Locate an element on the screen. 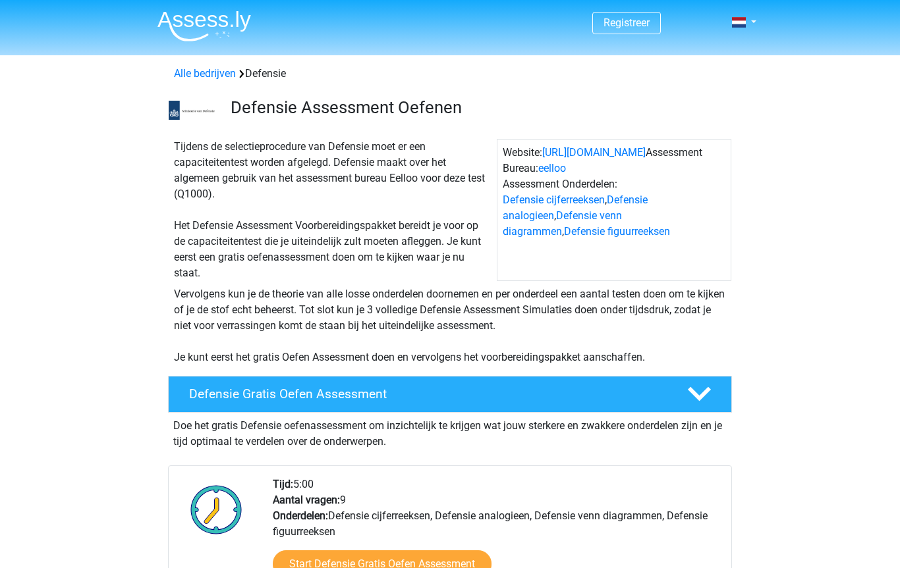  div: Defensie is located at coordinates (450, 74).